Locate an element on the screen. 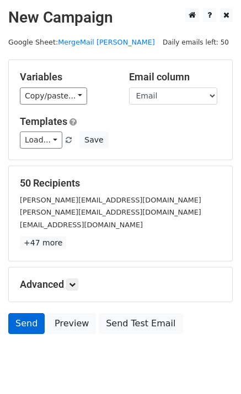  button: Save is located at coordinates (94, 140).